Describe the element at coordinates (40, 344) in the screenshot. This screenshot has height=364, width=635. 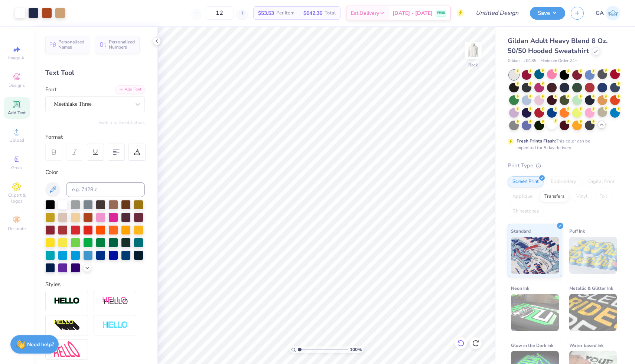
I see `strong: Need help?` at that location.